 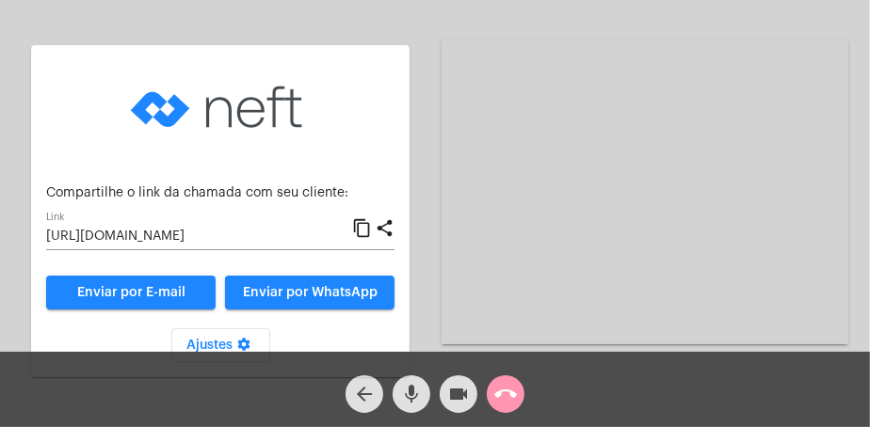 I want to click on mat-icon: call_end, so click(x=505, y=394).